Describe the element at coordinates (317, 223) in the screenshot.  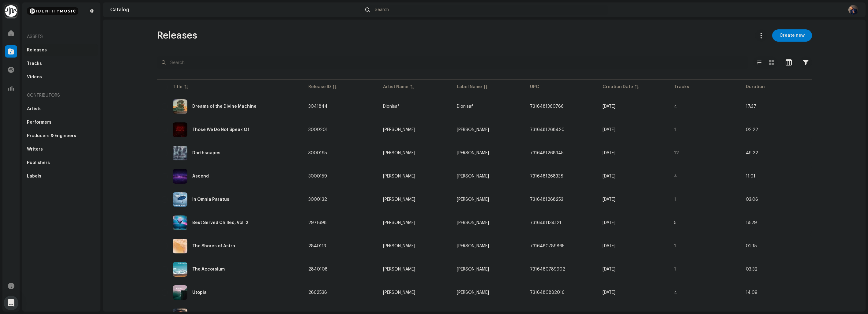
I see `span: 2971698` at that location.